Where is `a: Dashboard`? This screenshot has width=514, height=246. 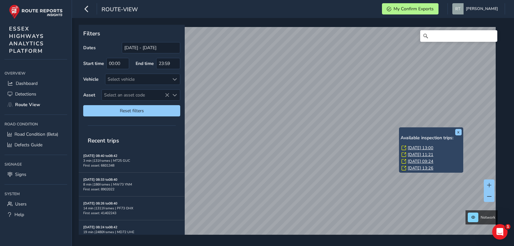
a: Dashboard is located at coordinates (36, 83).